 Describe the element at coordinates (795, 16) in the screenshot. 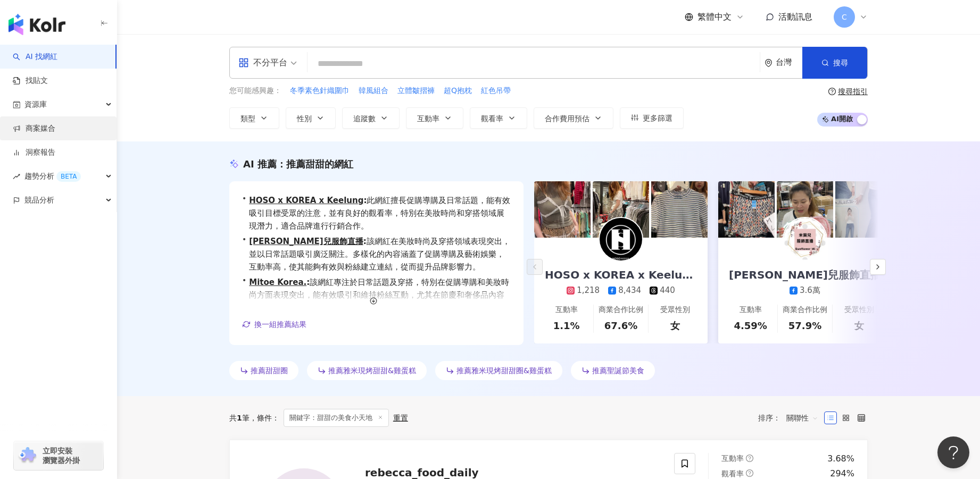

I see `span: 活動訊息` at that location.